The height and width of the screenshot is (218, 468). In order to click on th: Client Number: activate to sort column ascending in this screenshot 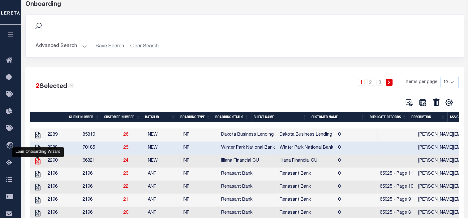, I will do `click(84, 117)`.